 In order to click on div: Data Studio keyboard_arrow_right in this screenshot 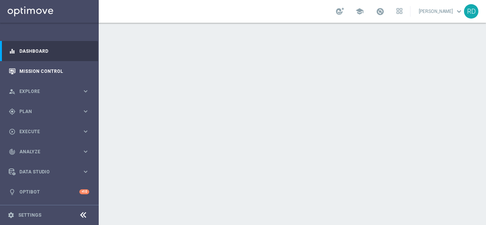, I will do `click(49, 172)`.